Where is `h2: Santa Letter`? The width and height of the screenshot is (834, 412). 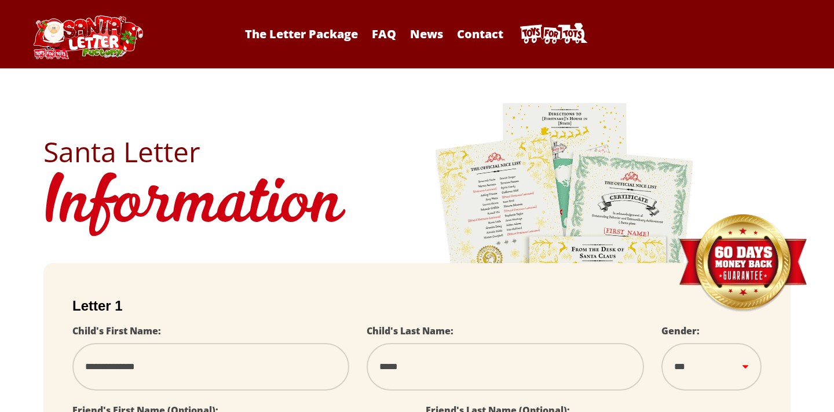
h2: Santa Letter is located at coordinates (417, 152).